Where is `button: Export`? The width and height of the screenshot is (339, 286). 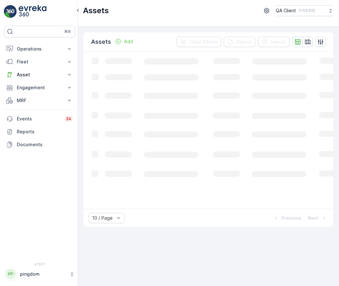 button: Export is located at coordinates (239, 42).